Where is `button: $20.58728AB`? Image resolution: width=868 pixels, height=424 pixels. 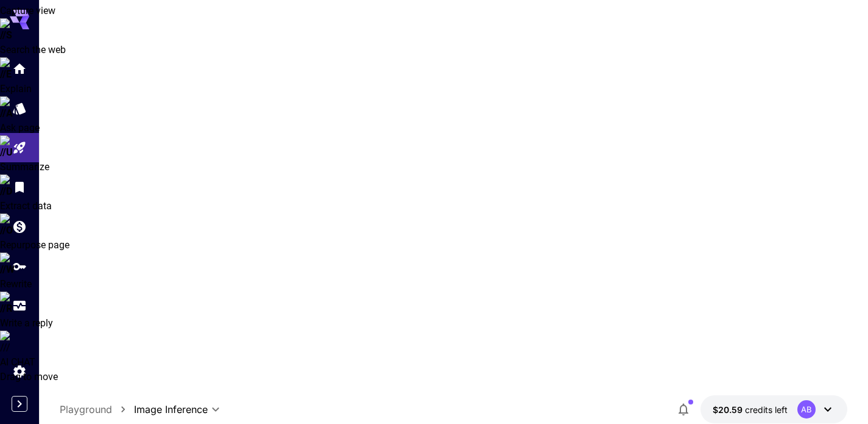 button: $20.58728AB is located at coordinates (774, 409).